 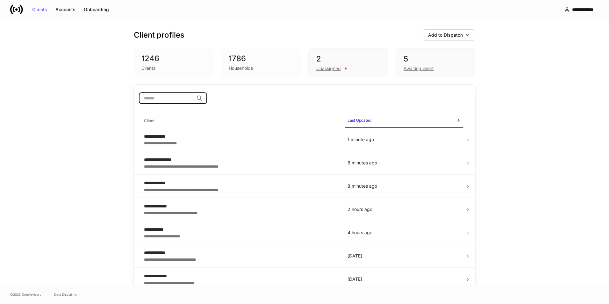 What do you see at coordinates (419, 69) in the screenshot?
I see `div: Awaiting client` at bounding box center [419, 69].